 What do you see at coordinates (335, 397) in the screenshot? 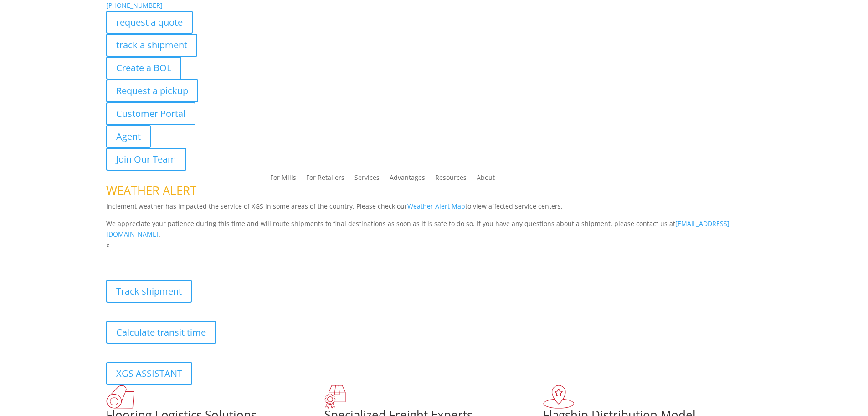
I see `img: xgs-icon-focused-on-flooring-red` at bounding box center [335, 397].